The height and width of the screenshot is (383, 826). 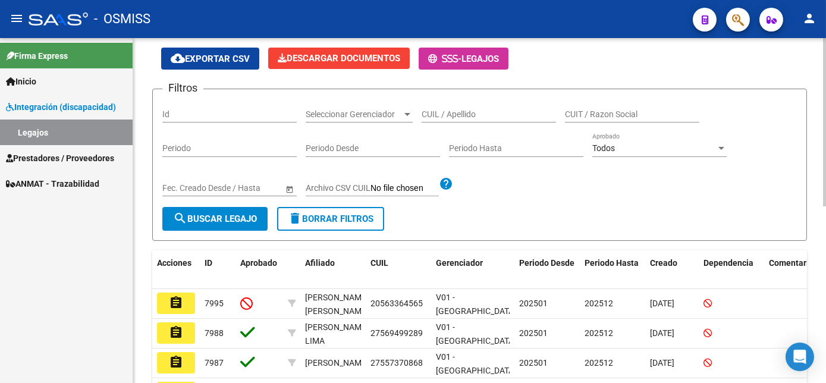 What do you see at coordinates (178, 58) in the screenshot?
I see `mat-icon: cloud_download` at bounding box center [178, 58].